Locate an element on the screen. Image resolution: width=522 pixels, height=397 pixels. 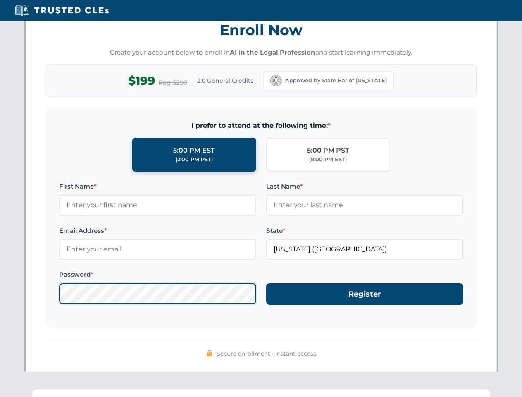
div: 5:00 PM EST is located at coordinates (194, 150).